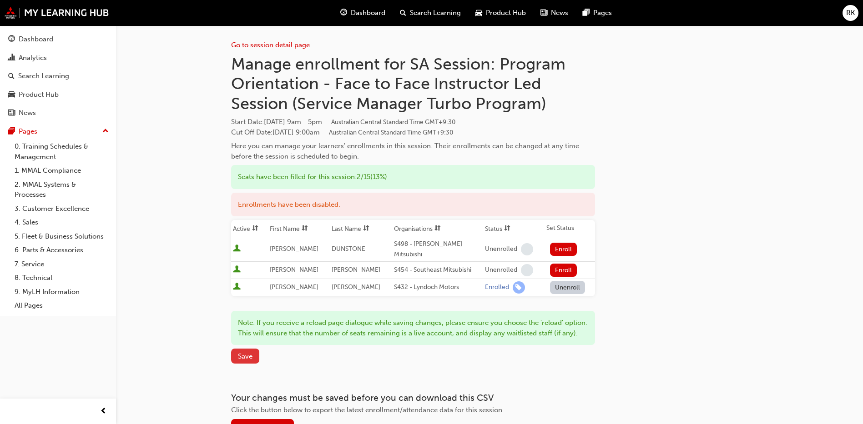  I want to click on a: 5. Fleet & Business Solutions, so click(61, 237).